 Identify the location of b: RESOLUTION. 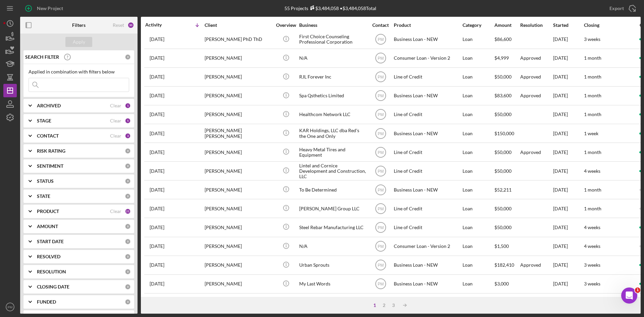
(51, 272).